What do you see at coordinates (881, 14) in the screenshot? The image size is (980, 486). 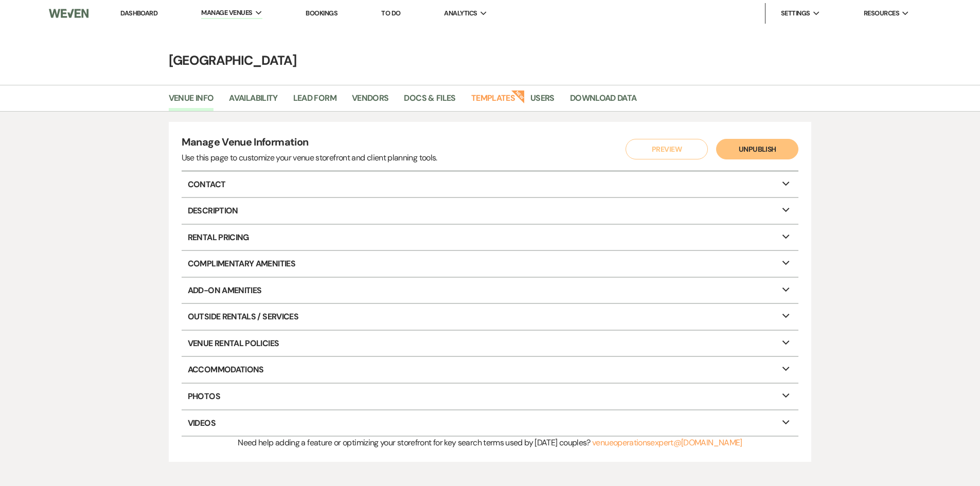 I see `span: Resources` at bounding box center [881, 14].